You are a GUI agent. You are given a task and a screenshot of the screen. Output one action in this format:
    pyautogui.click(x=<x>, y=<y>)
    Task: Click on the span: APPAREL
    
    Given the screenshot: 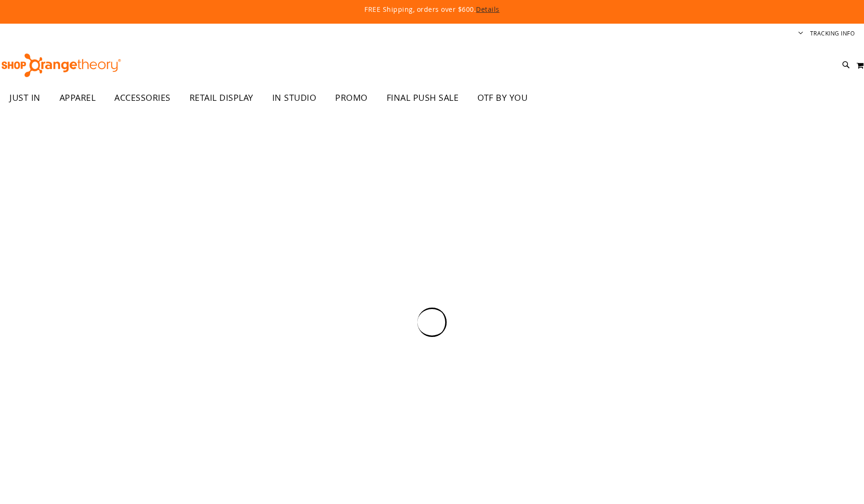 What is the action you would take?
    pyautogui.click(x=78, y=97)
    